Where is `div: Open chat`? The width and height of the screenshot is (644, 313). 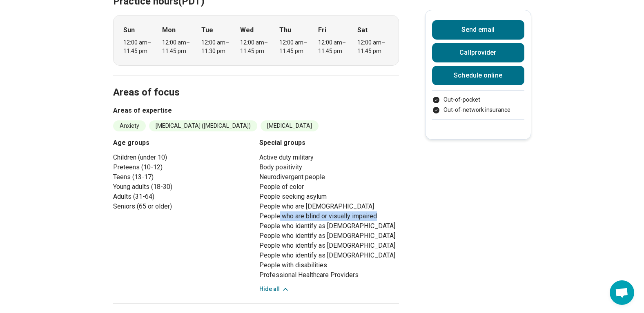 div: Open chat is located at coordinates (622, 293).